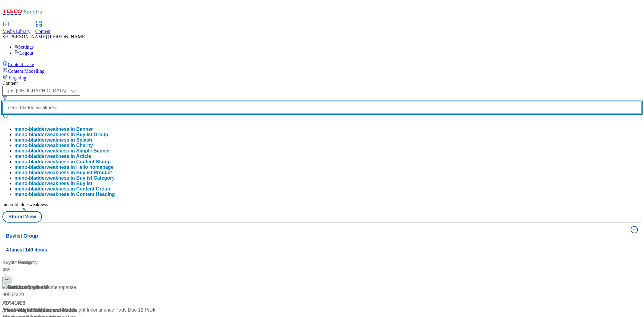 The width and height of the screenshot is (644, 317). What do you see at coordinates (26, 71) in the screenshot?
I see `span: Content Modelling` at bounding box center [26, 71].